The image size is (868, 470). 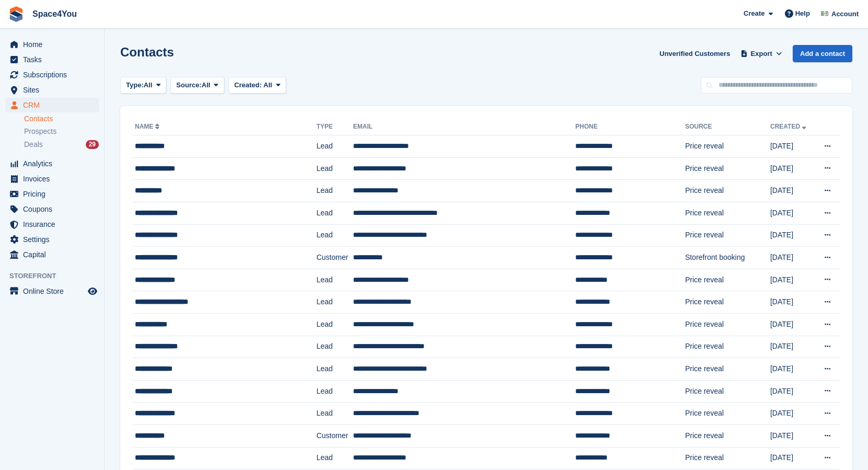 What do you see at coordinates (54, 90) in the screenshot?
I see `span: Sites` at bounding box center [54, 90].